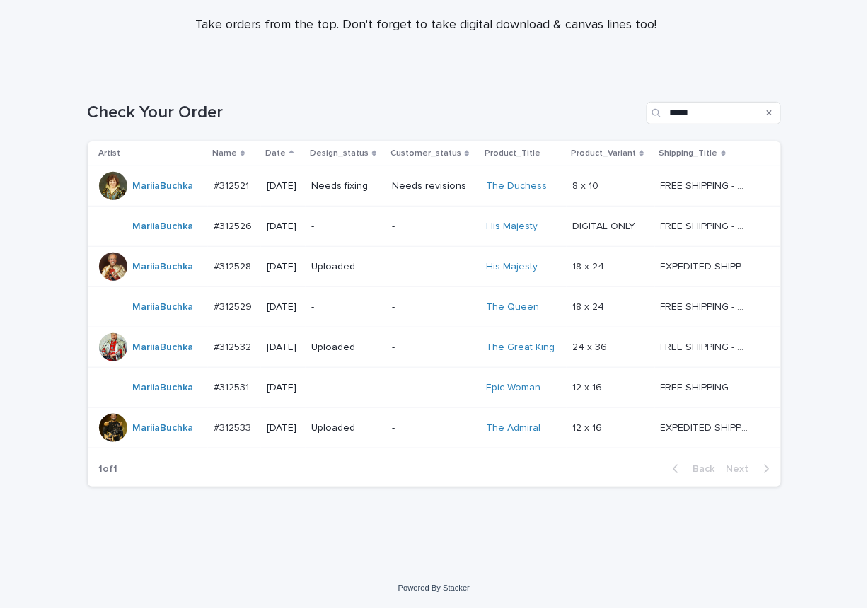 The height and width of the screenshot is (609, 868). What do you see at coordinates (234, 427) in the screenshot?
I see `p: #312533` at bounding box center [234, 427].